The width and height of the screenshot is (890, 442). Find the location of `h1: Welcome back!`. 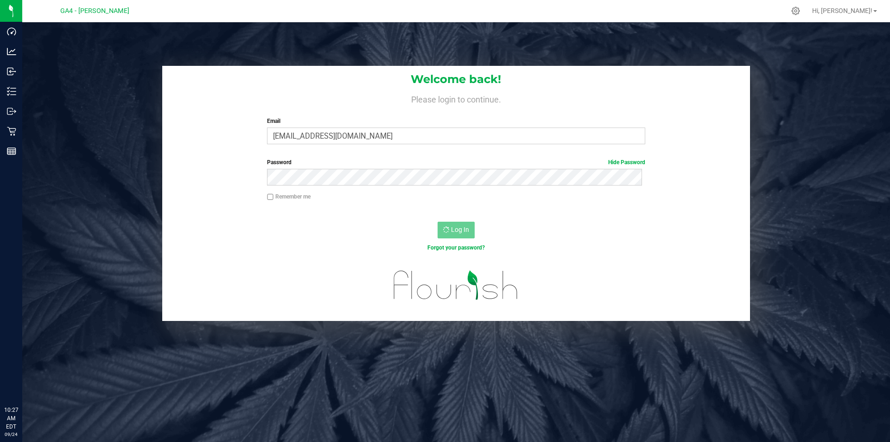

h1: Welcome back! is located at coordinates (456, 79).